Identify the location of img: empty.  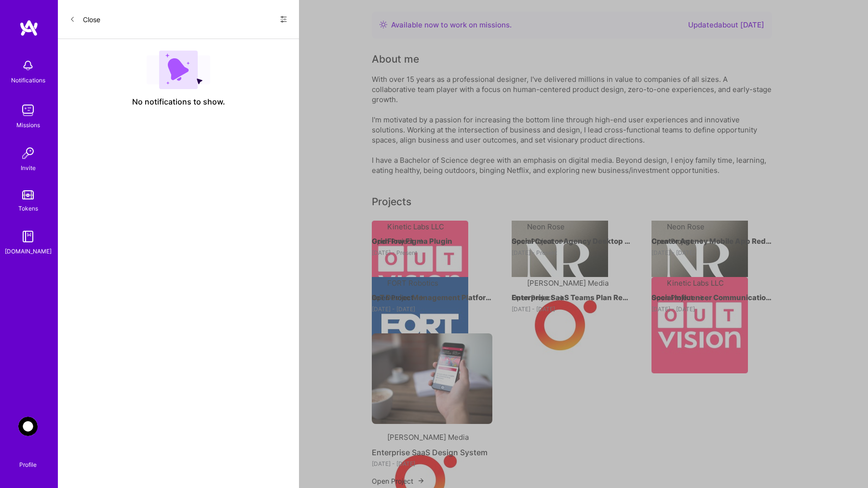
(178, 70).